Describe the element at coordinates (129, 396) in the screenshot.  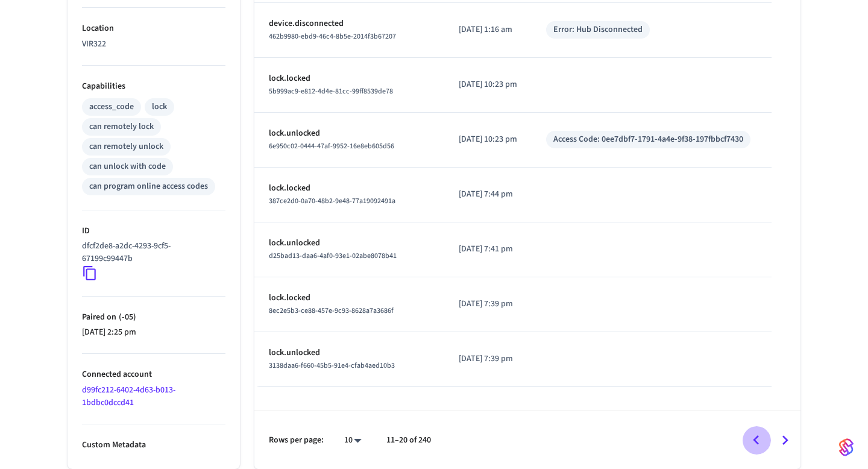
I see `a: d99fc212-6402-4d63-b013-1bdbc0dccd41` at that location.